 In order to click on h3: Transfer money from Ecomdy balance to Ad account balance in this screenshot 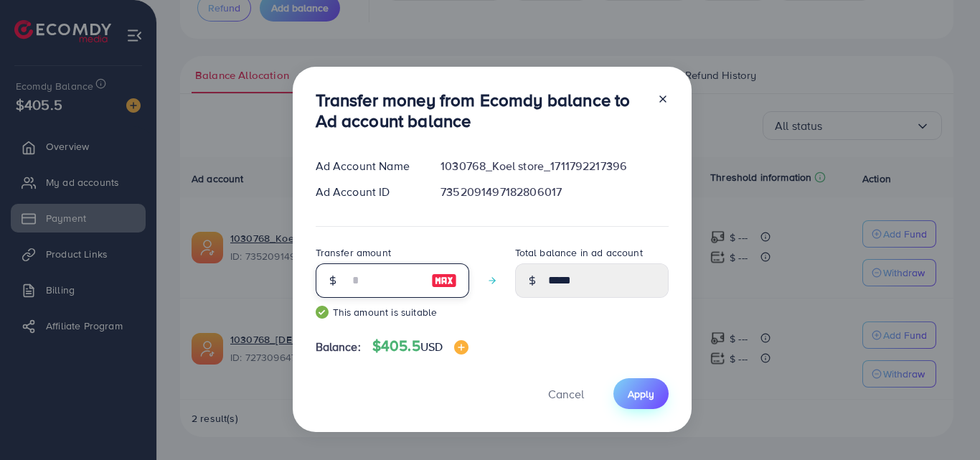, I will do `click(480, 110)`.